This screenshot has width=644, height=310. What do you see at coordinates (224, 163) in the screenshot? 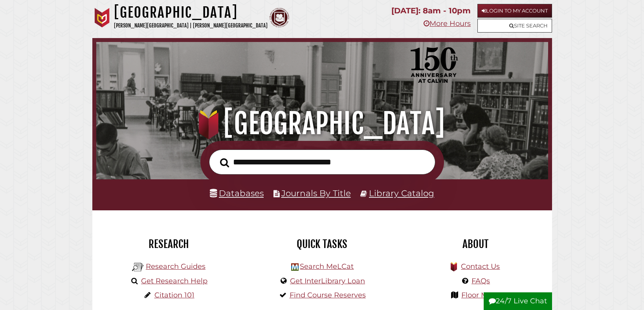
I see `i: Search` at bounding box center [224, 163].